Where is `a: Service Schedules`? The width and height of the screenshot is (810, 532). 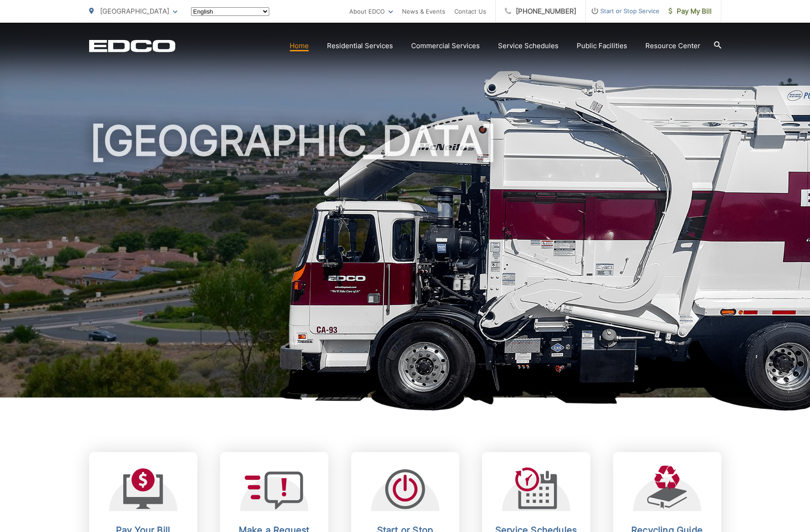
a: Service Schedules is located at coordinates (528, 46).